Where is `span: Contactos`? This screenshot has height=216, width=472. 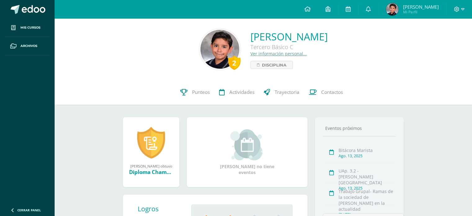 span: Contactos is located at coordinates (332, 92).